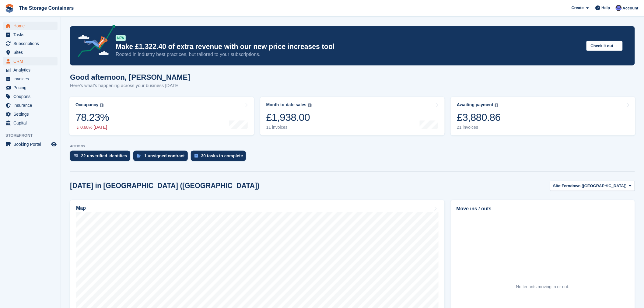 This screenshot has width=644, height=308. Describe the element at coordinates (557, 185) in the screenshot. I see `span: Site:` at that location.